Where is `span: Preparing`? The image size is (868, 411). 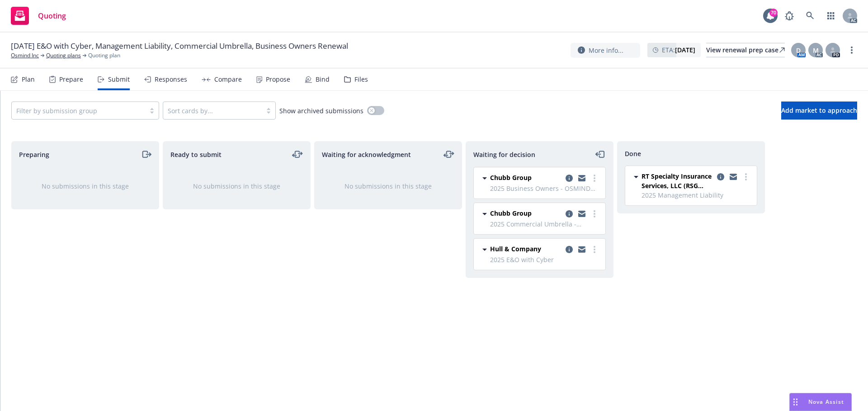 span: Preparing is located at coordinates (34, 154).